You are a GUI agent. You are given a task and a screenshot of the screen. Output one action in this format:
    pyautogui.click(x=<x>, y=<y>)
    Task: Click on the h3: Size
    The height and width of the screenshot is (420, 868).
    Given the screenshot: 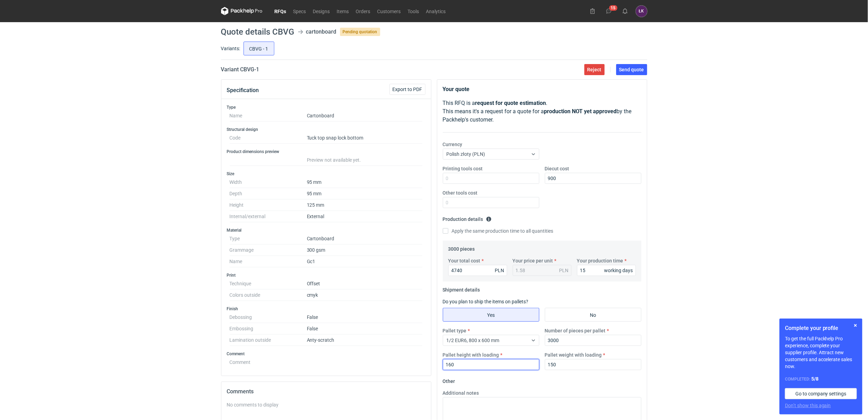 What is the action you would take?
    pyautogui.click(x=326, y=174)
    